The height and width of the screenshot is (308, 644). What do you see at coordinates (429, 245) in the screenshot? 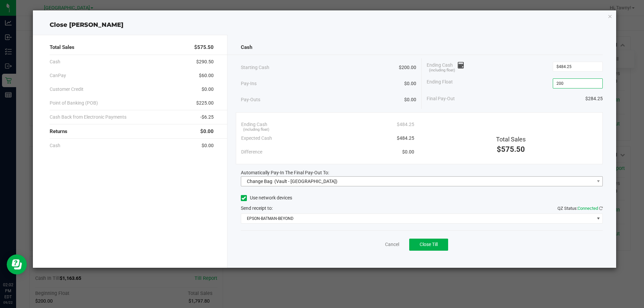
I see `button: Close Till` at bounding box center [429, 245].